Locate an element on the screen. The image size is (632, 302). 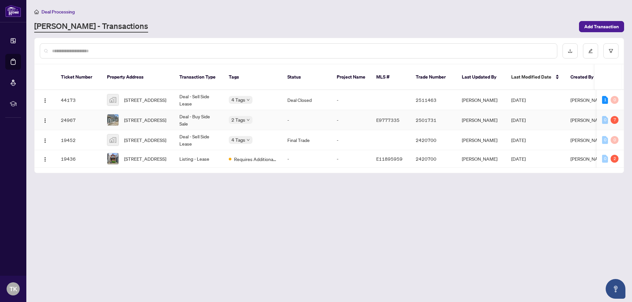
th: Last Updated By is located at coordinates (481, 77).